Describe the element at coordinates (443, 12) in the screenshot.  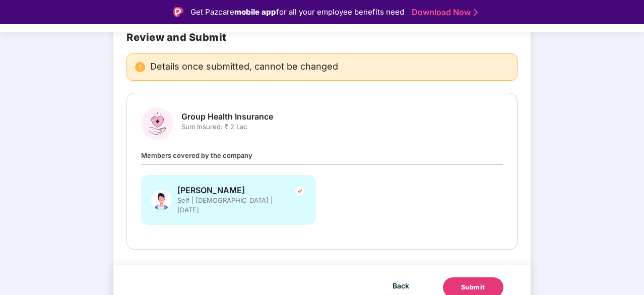
I see `a: Download Now` at that location.